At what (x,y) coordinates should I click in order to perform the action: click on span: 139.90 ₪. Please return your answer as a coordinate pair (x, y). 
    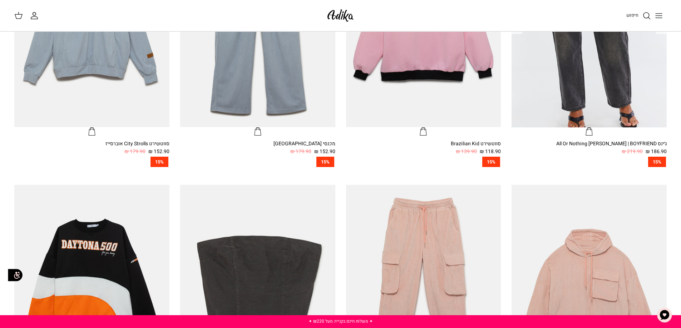
    Looking at the image, I should click on (466, 152).